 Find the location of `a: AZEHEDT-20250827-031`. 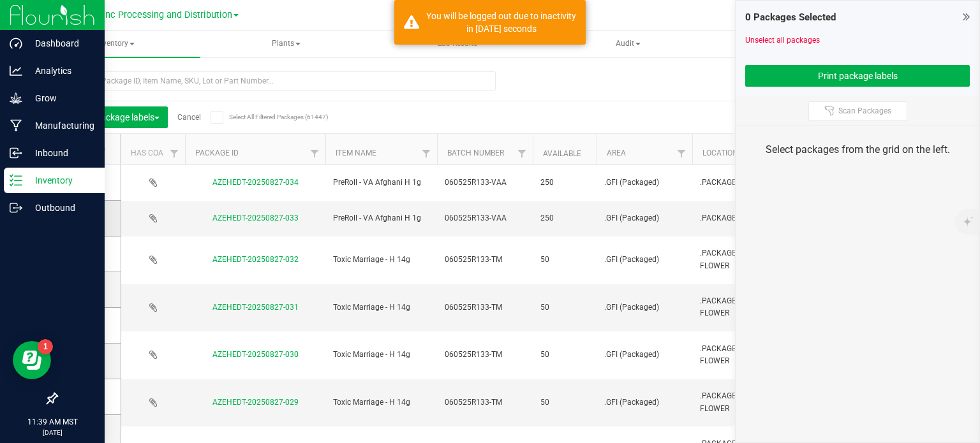

a: AZEHEDT-20250827-031 is located at coordinates (255, 307).